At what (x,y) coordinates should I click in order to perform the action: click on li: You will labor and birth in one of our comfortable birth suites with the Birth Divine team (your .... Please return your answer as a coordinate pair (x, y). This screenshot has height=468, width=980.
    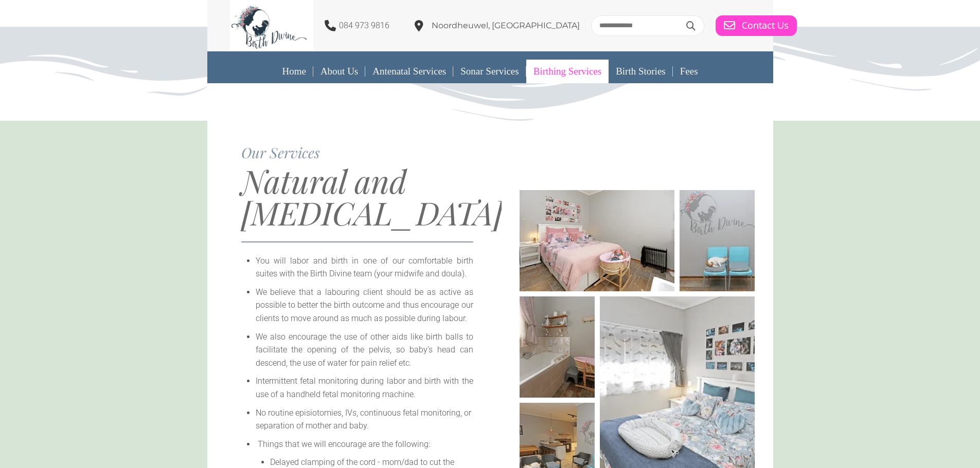
    Looking at the image, I should click on (364, 267).